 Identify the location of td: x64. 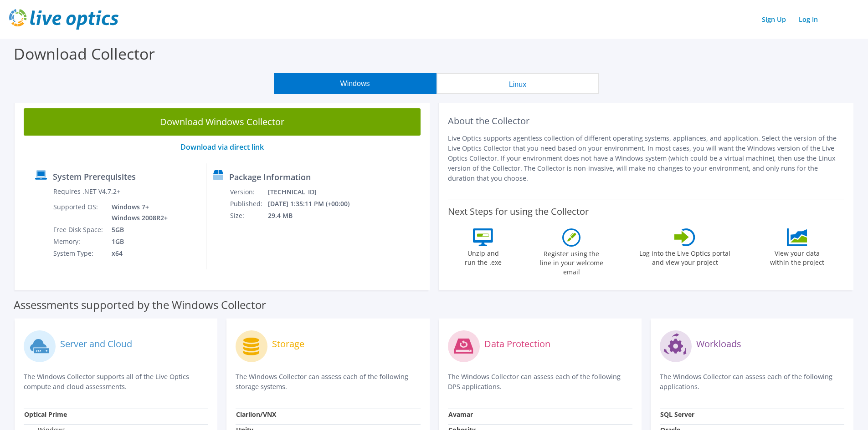
(137, 254).